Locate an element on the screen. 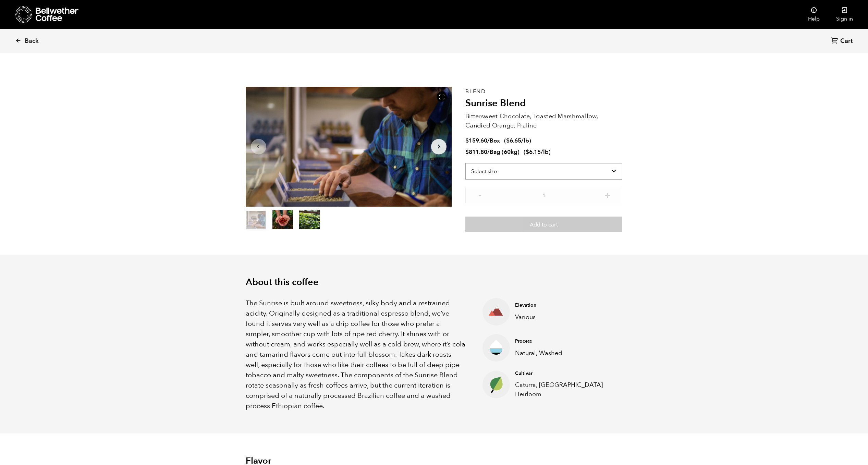  p: Natural, Washed is located at coordinates (563, 353).